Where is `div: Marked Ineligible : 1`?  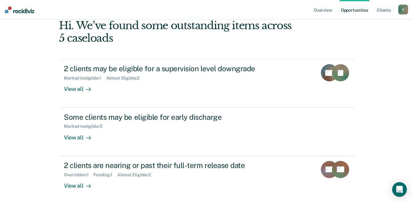 div: Marked Ineligible : 1 is located at coordinates (85, 78).